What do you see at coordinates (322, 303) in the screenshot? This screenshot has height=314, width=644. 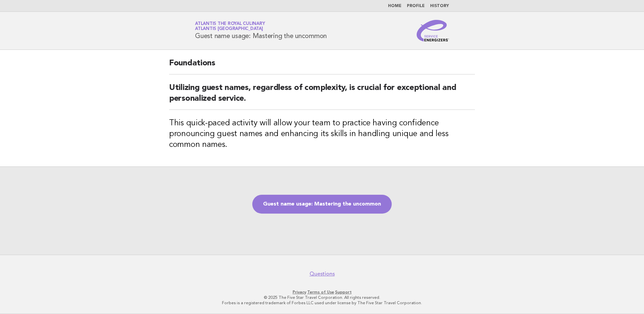 I see `p: Forbes is a registered trademark of Forbes LLC used under license by The Five Star Travel Corpora...` at bounding box center [322, 303].